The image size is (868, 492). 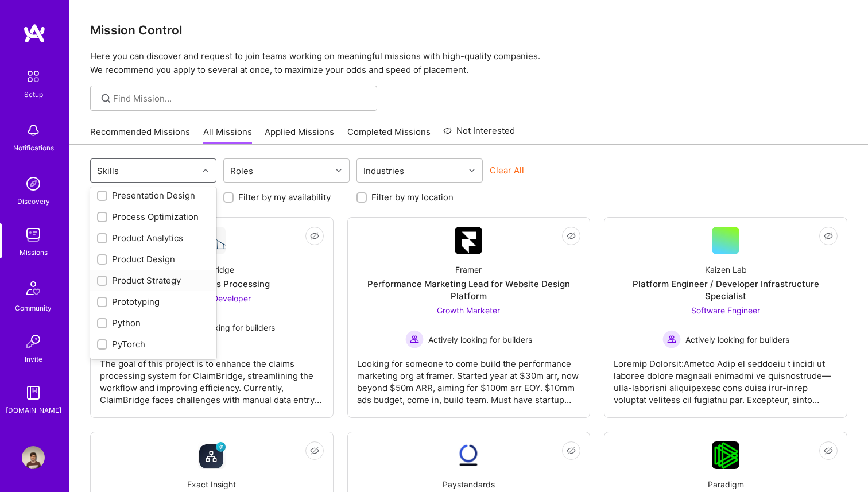 I want to click on span: Software Engineer, so click(x=725, y=310).